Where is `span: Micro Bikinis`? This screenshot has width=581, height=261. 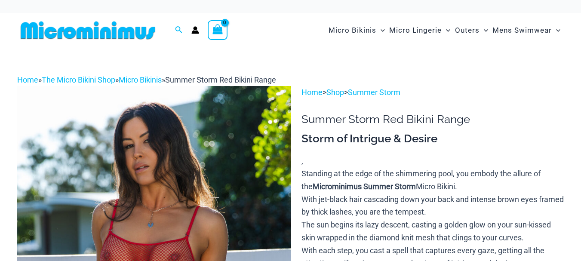
span: Micro Bikinis is located at coordinates (353, 30).